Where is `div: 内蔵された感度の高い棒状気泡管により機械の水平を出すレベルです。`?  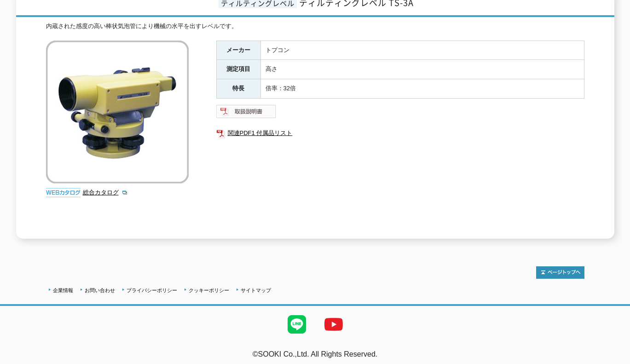
div: 内蔵された感度の高い棒状気泡管により機械の水平を出すレベルです。 is located at coordinates (315, 26).